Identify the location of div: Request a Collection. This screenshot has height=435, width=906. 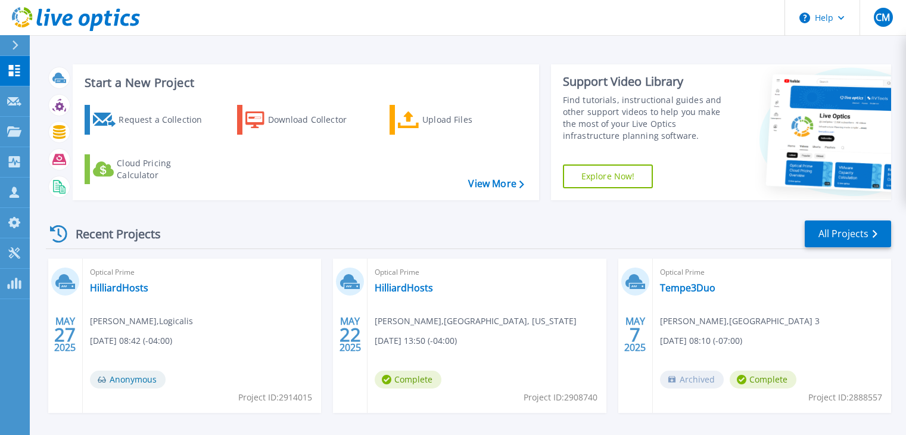
(166, 120).